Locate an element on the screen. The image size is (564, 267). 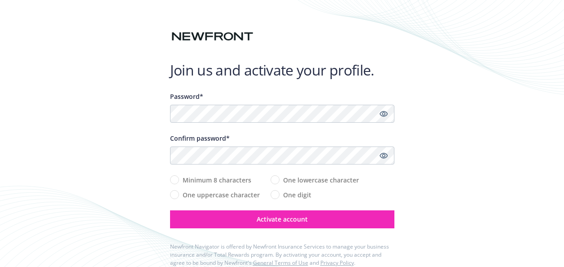
div: Newfront Navigator is offered by Newfront Insurance Services to manage your business insurance an... is located at coordinates (282, 255).